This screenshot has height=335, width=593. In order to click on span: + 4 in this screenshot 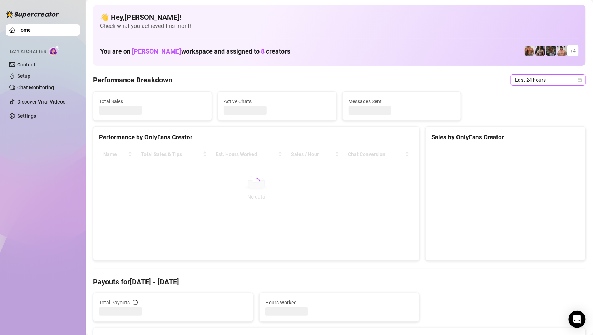, I will do `click(573, 51)`.